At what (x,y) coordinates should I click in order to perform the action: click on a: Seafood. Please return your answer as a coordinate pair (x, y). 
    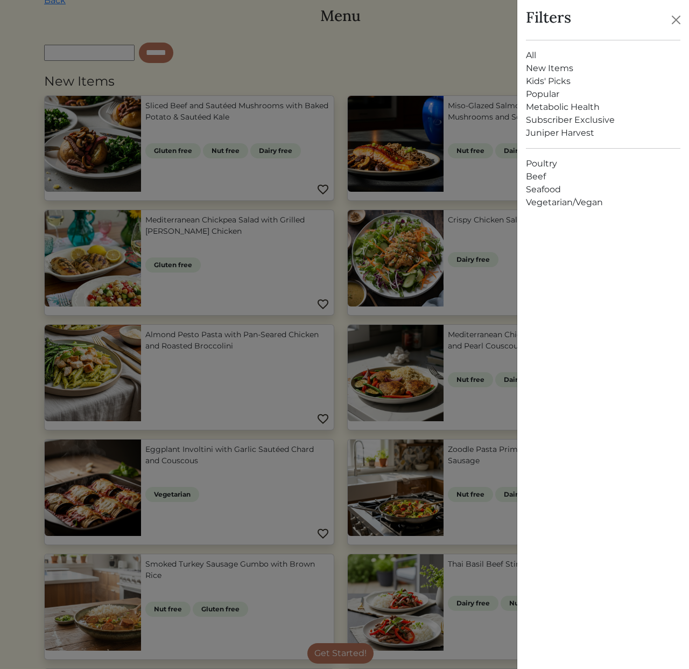
    Looking at the image, I should click on (603, 189).